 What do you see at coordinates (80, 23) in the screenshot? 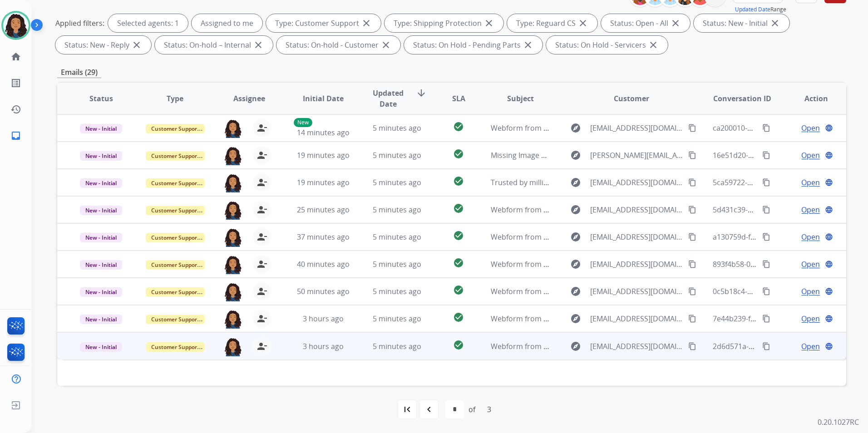
I see `p: Applied filters:` at bounding box center [80, 23].